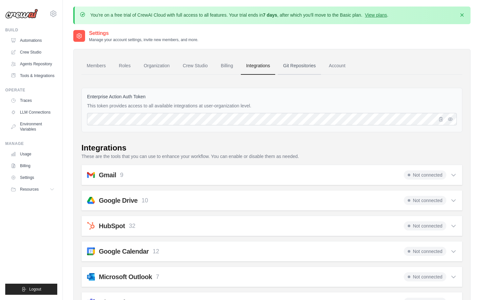 The width and height of the screenshot is (481, 300). Describe the element at coordinates (104, 148) in the screenshot. I see `div: Integrations` at that location.